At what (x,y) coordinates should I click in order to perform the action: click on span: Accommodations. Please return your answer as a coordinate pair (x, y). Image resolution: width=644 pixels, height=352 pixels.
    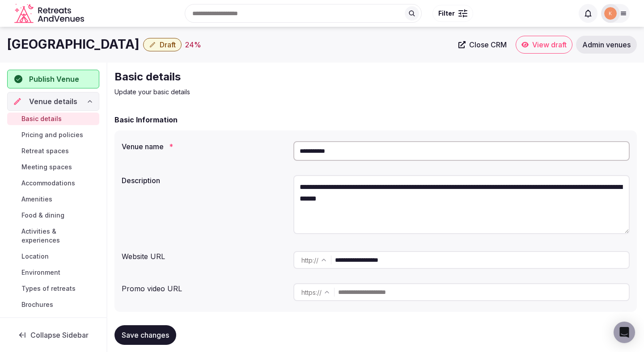
    Looking at the image, I should click on (48, 183).